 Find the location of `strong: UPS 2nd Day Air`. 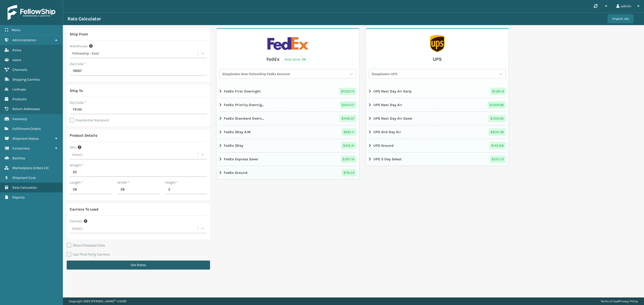

strong: UPS 2nd Day Air is located at coordinates (387, 132).